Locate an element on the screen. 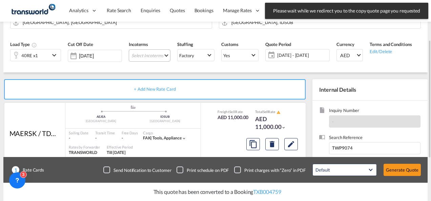 The height and width of the screenshot is (201, 431). md-input-container: Jebel Ali, AEJEA is located at coordinates (111, 23).